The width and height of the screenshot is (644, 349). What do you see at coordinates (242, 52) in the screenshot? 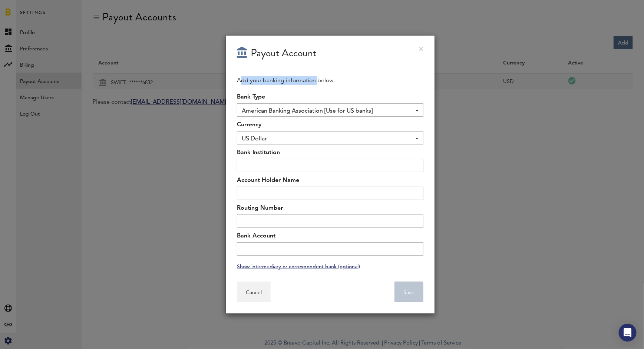
I see `img: 63.png` at bounding box center [242, 52].